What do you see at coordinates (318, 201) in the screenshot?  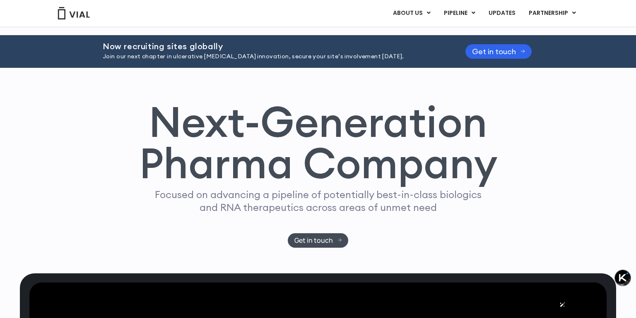 I see `p: Focused on advancing a pipeline of potentially best-in-class biologics and RNA therapeutics acros...` at bounding box center [318, 201].